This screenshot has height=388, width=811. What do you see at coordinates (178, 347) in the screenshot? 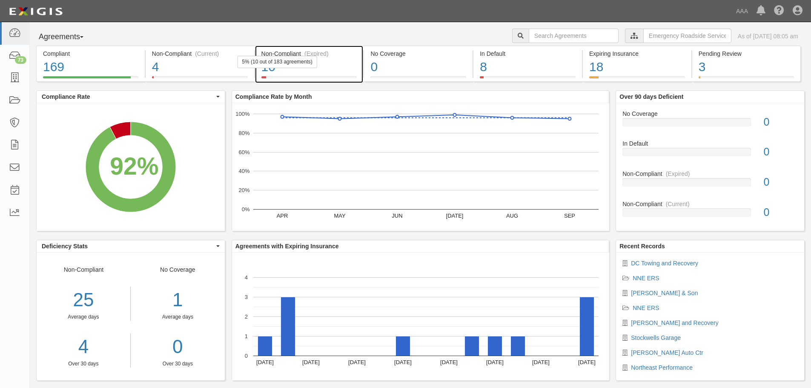
I see `a: 0` at bounding box center [178, 347].